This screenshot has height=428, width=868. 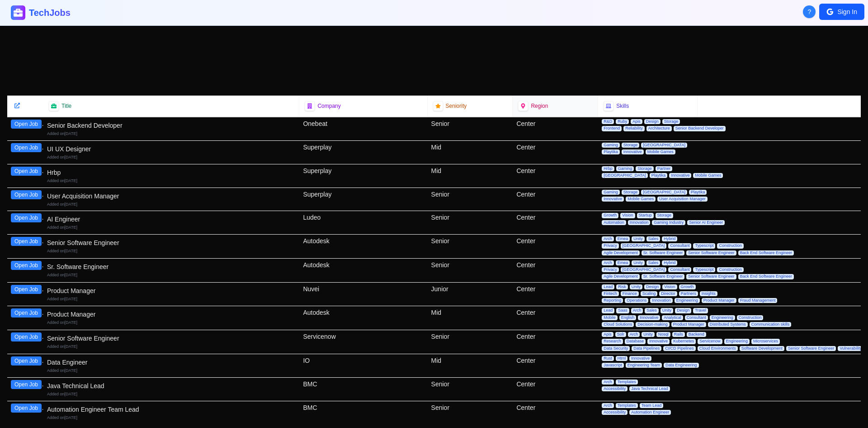 What do you see at coordinates (696, 334) in the screenshot?
I see `span: Backend` at bounding box center [696, 334].